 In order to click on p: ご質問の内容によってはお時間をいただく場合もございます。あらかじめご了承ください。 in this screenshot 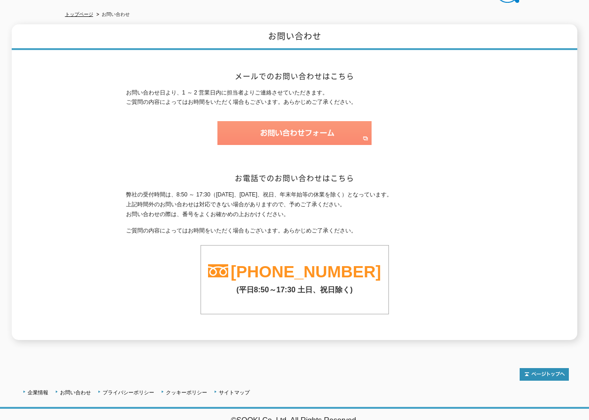, I will do `click(295, 231)`.